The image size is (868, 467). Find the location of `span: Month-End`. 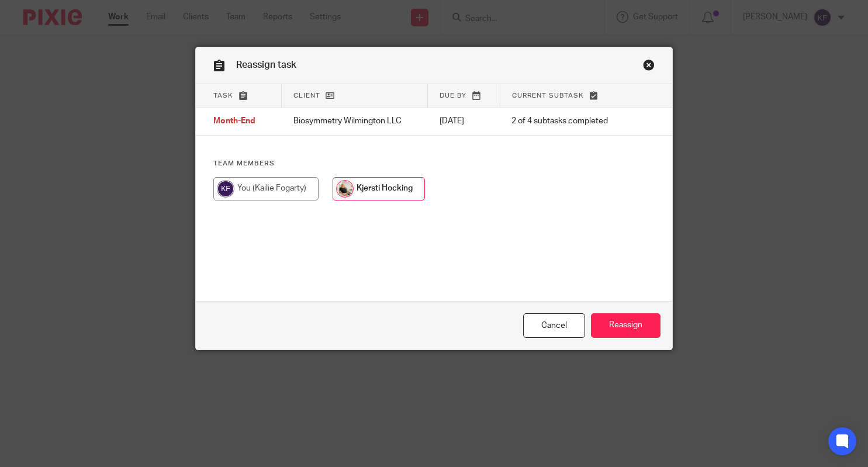

span: Month-End is located at coordinates (234, 122).